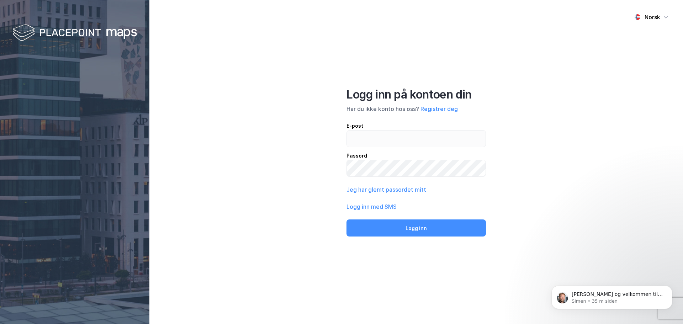  Describe the element at coordinates (416, 126) in the screenshot. I see `div: E-post` at that location.